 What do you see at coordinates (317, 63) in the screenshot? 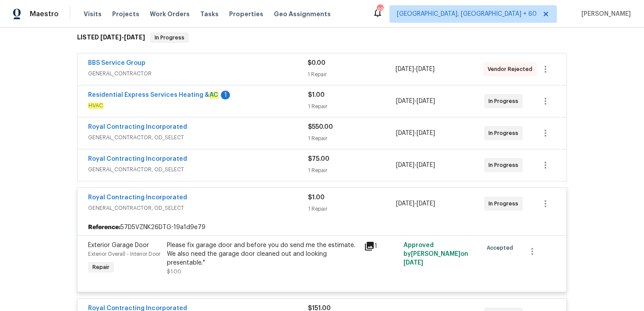
I see `span: $0.00` at bounding box center [317, 63].